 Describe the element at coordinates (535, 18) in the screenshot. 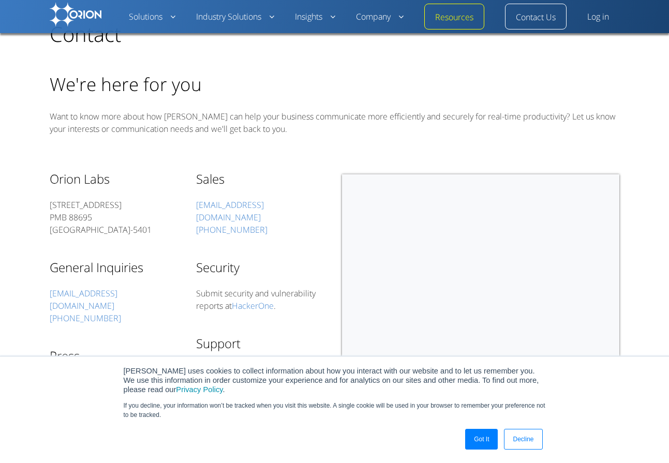

I see `a: Contact Us` at that location.